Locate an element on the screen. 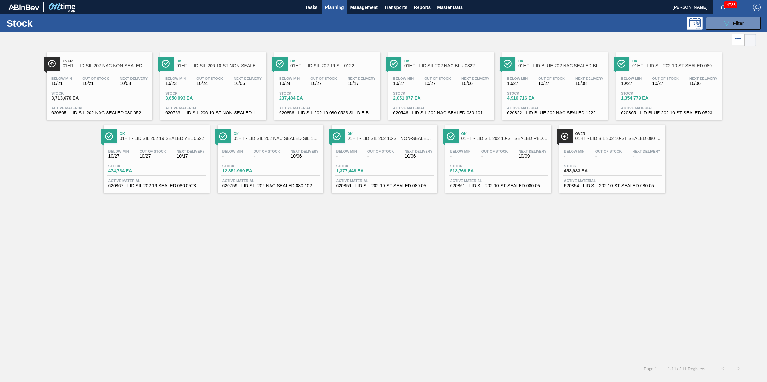 Image resolution: width=767 pixels, height=382 pixels. span: 01HT - LID SIL 202 NAC SEALED SIL 1021 is located at coordinates (277, 139).